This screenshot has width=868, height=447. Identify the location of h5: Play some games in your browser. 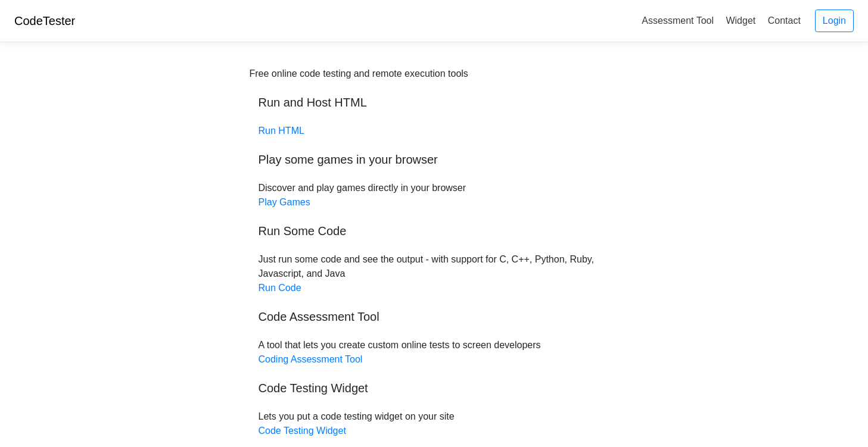
(435, 160).